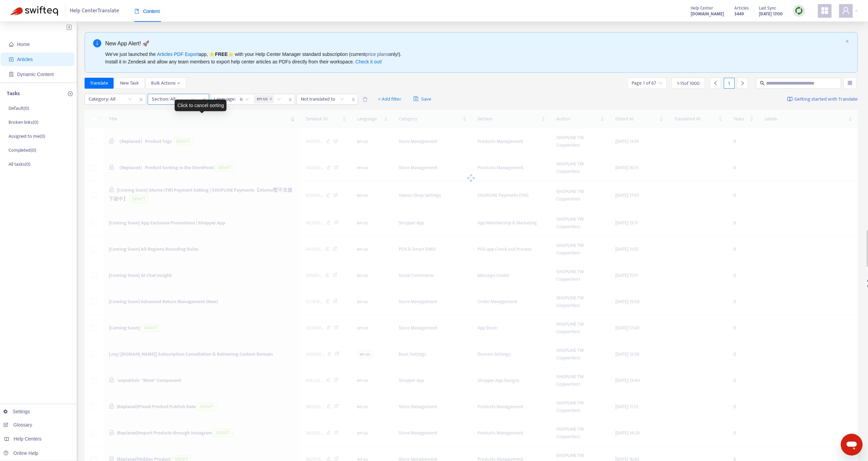  Describe the element at coordinates (389, 99) in the screenshot. I see `span: + Add filter` at that location.